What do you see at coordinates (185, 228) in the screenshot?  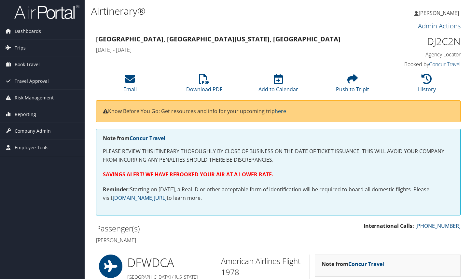 I see `h2: Passenger(s)` at bounding box center [185, 228].